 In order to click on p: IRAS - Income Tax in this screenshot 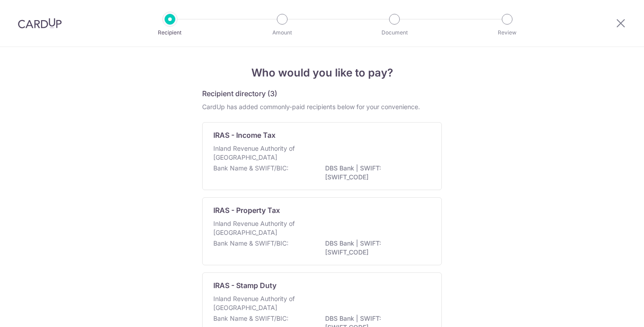, I will do `click(244, 135)`.